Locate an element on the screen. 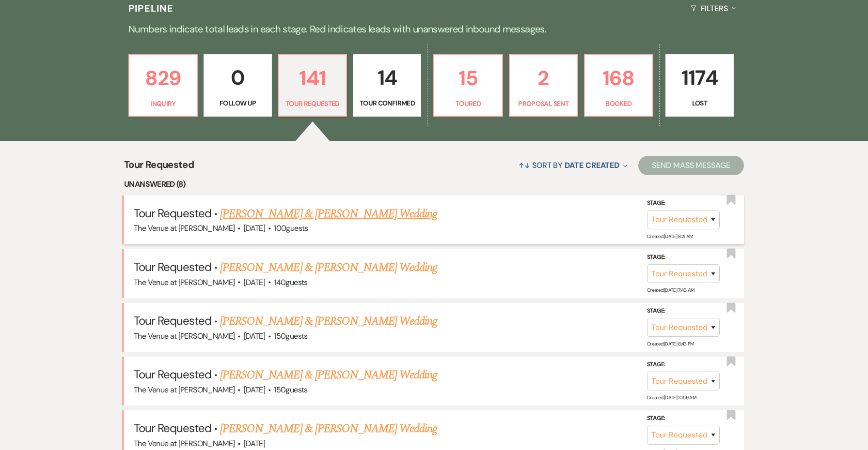  p: 168 is located at coordinates (618, 78).